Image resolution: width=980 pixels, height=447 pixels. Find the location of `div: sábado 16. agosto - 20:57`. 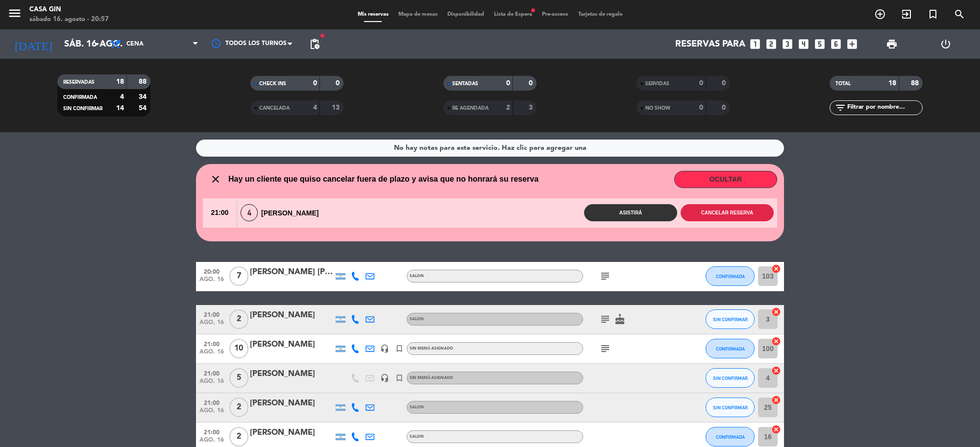

div: sábado 16. agosto - 20:57 is located at coordinates (69, 19).